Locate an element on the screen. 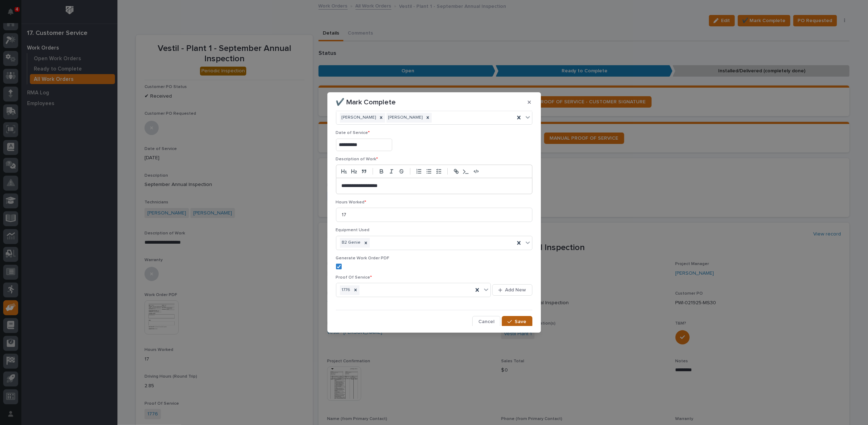  span: Generate Work Order PDF is located at coordinates (362, 258).